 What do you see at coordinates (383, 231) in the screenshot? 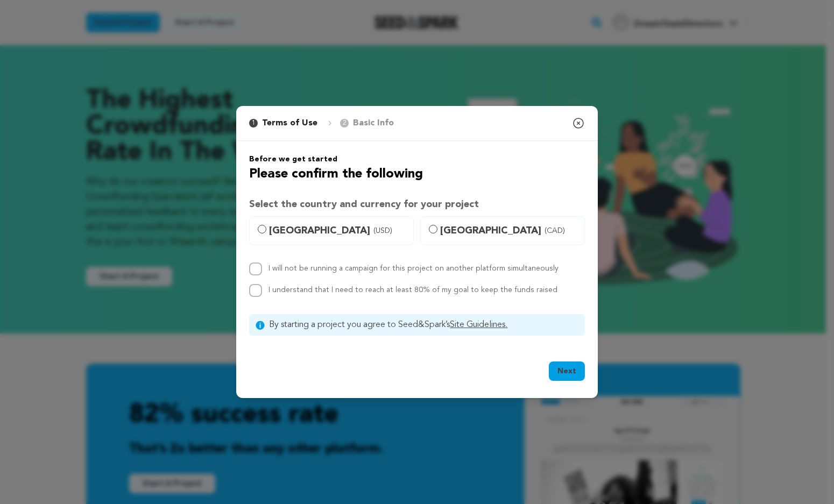
I see `span: (USD)` at bounding box center [383, 231].